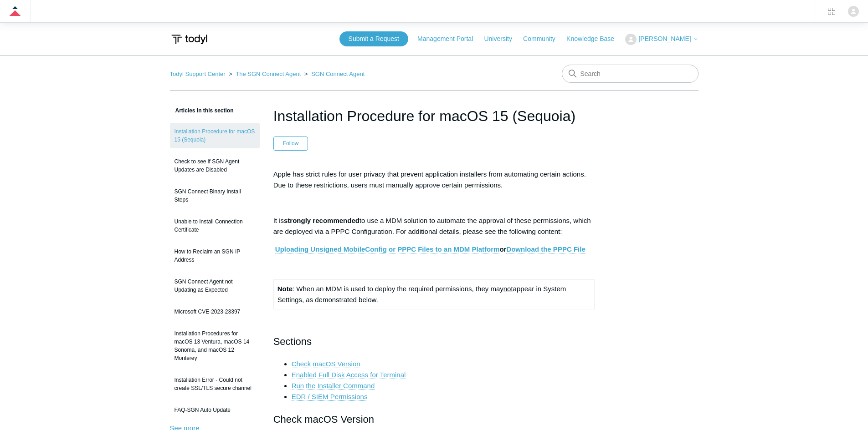 Image resolution: width=868 pixels, height=430 pixels. What do you see at coordinates (215, 411) in the screenshot?
I see `a: FAQ-SGN Auto Update` at bounding box center [215, 411].